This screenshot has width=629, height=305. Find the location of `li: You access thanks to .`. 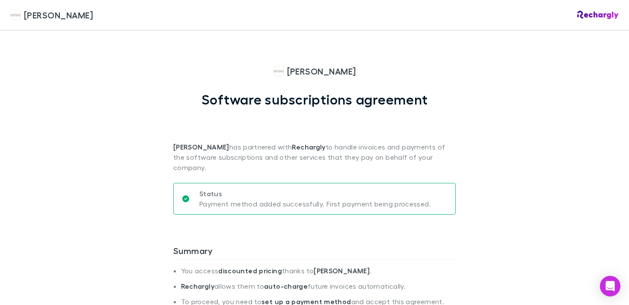

li: You access thanks to . is located at coordinates (318, 274).